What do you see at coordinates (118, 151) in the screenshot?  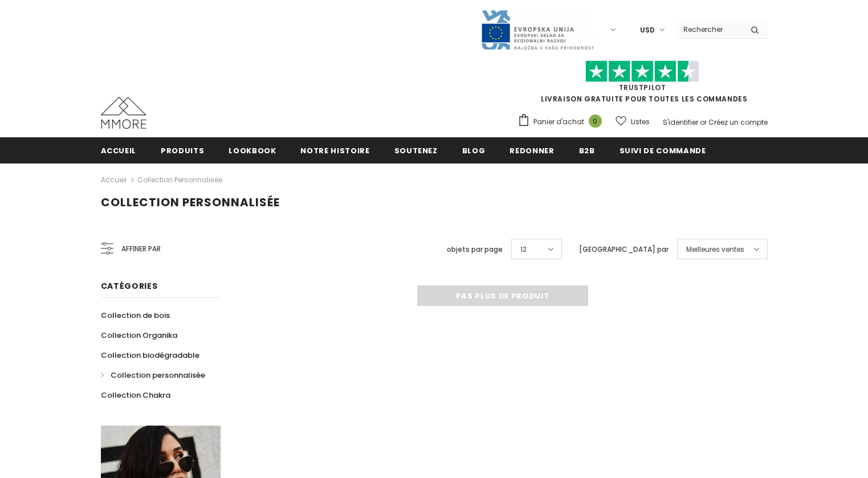 I see `span: Accueil` at bounding box center [118, 151].